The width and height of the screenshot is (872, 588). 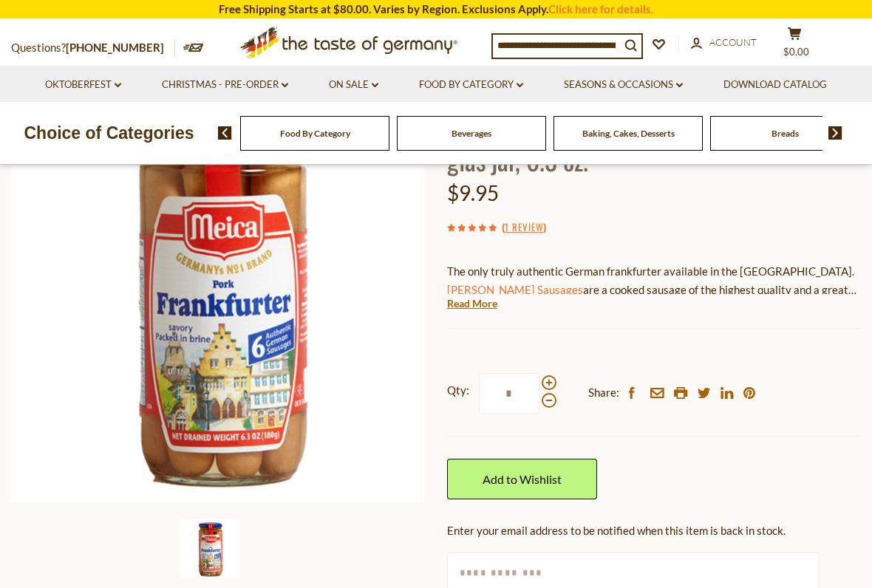 I want to click on span: $0.00, so click(x=796, y=51).